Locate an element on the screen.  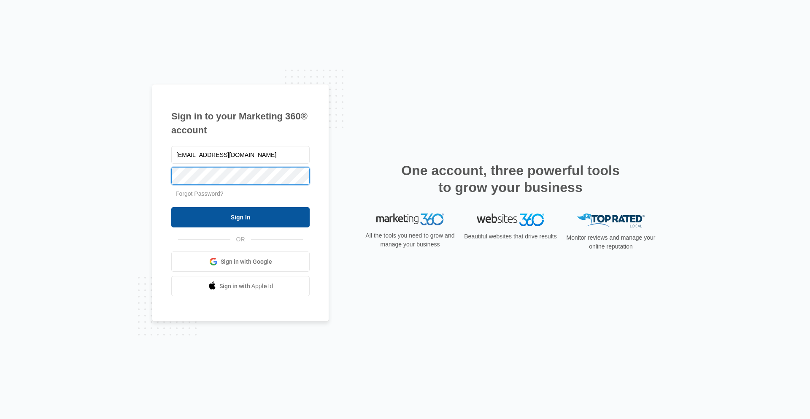
p: All the tools you need to grow and manage your business is located at coordinates (410, 240).